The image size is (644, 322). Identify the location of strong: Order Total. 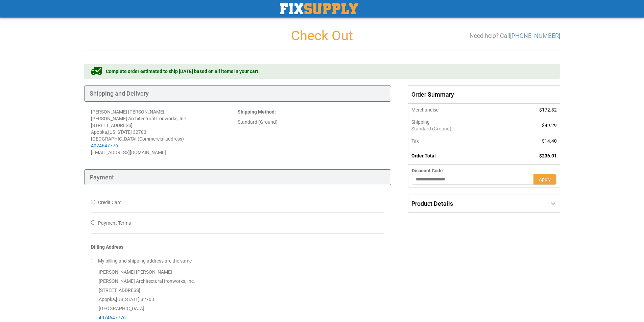
(423, 156).